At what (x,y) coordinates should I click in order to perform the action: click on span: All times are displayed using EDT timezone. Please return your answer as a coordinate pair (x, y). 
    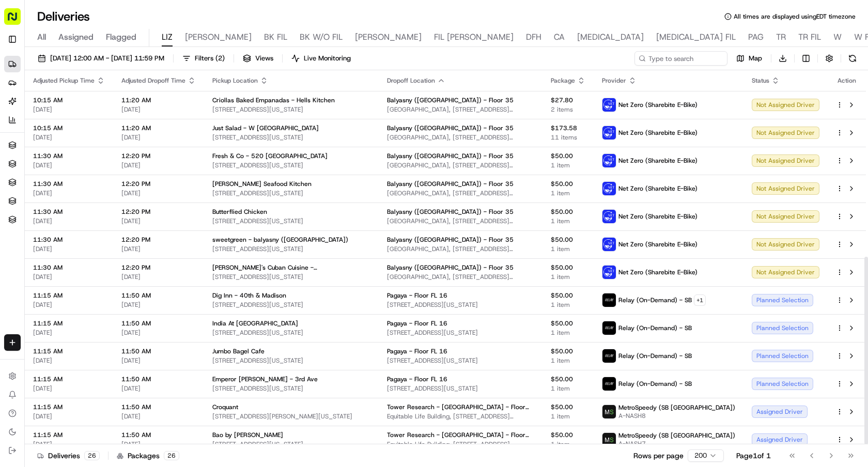
    Looking at the image, I should click on (795, 17).